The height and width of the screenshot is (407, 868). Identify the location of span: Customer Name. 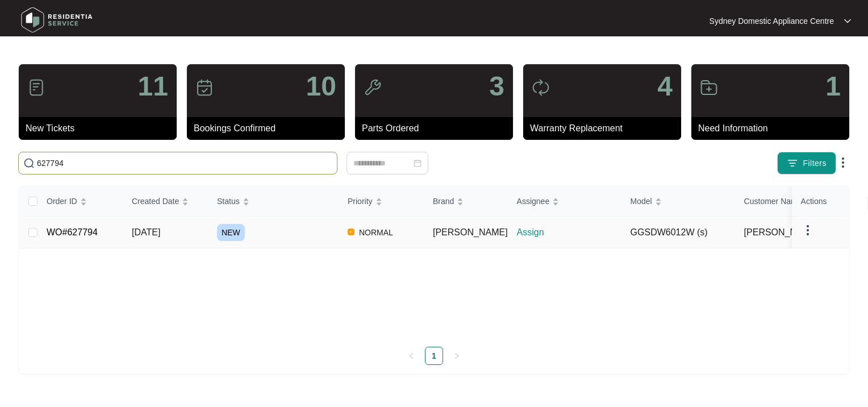
(773, 201).